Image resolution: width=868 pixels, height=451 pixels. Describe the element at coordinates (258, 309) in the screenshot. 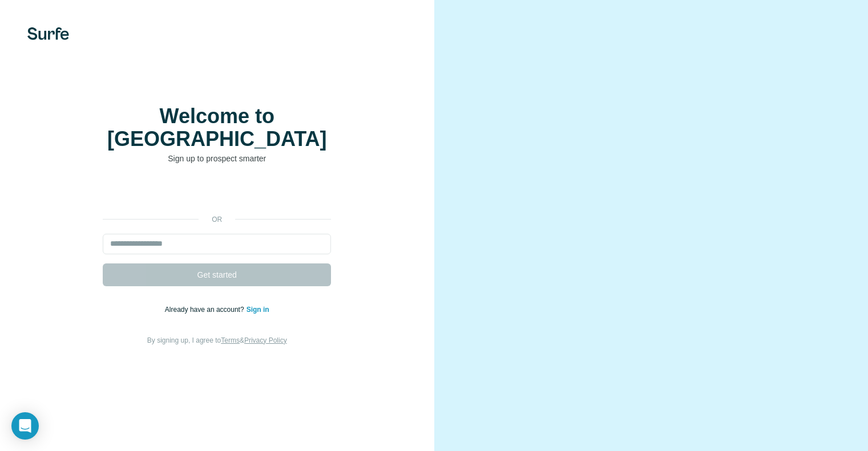

I see `a: Sign in` at that location.